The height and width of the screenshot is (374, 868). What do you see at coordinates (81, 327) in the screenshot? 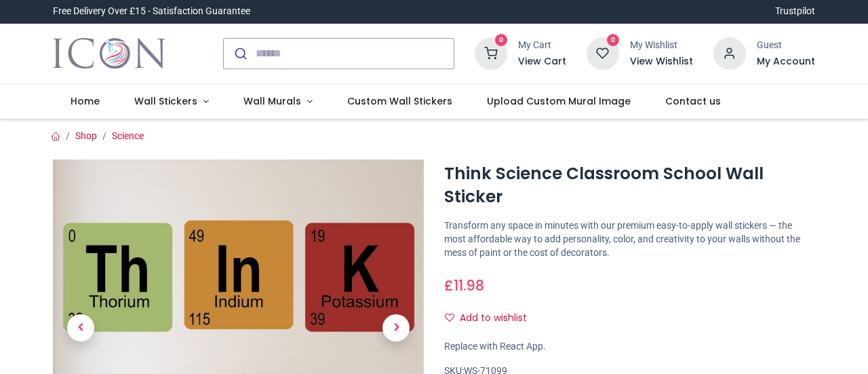
I see `span: Previous` at bounding box center [81, 327].